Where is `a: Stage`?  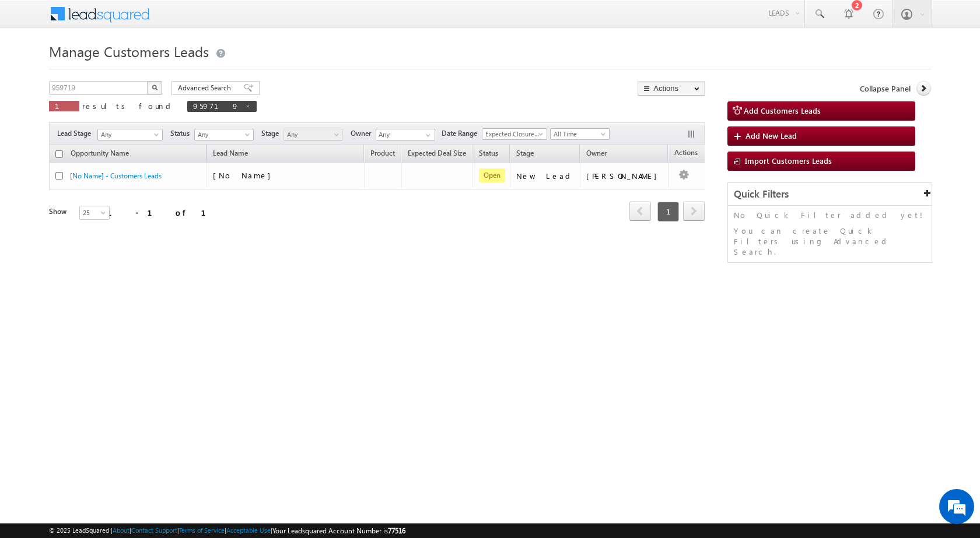 a: Stage is located at coordinates (525, 155).